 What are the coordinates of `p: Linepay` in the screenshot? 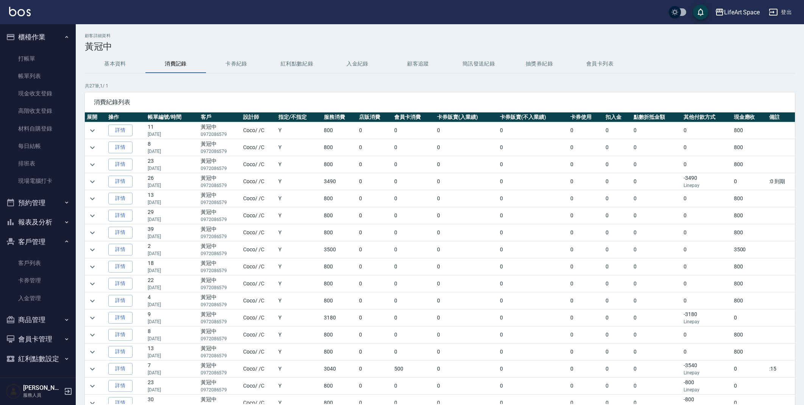 It's located at (706, 185).